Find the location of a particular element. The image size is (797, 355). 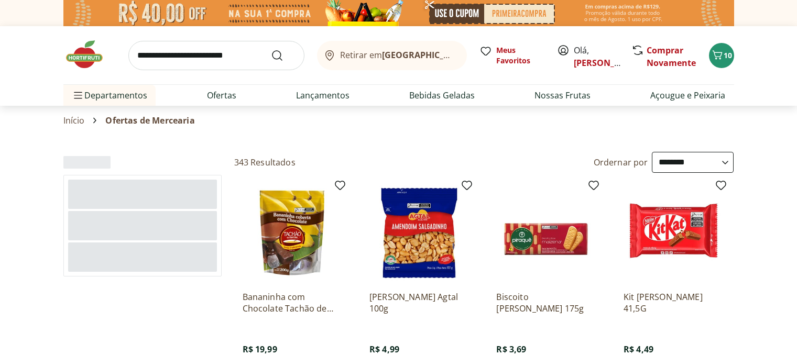

a: Bebidas Geladas is located at coordinates (442, 95).